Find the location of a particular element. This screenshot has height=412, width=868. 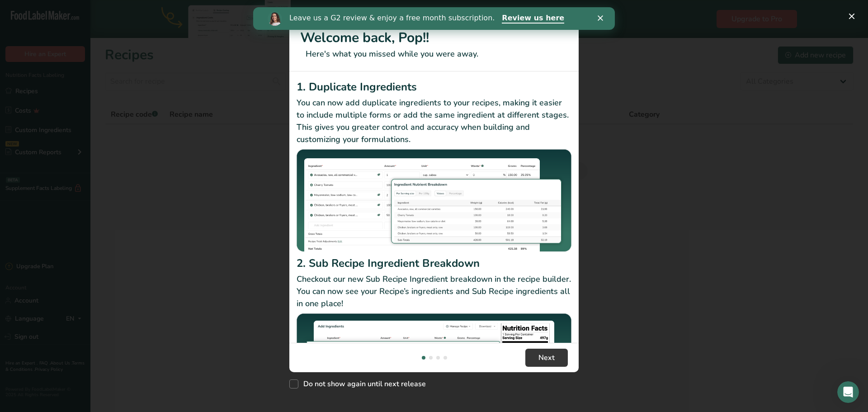

div: Close is located at coordinates (349, 11).